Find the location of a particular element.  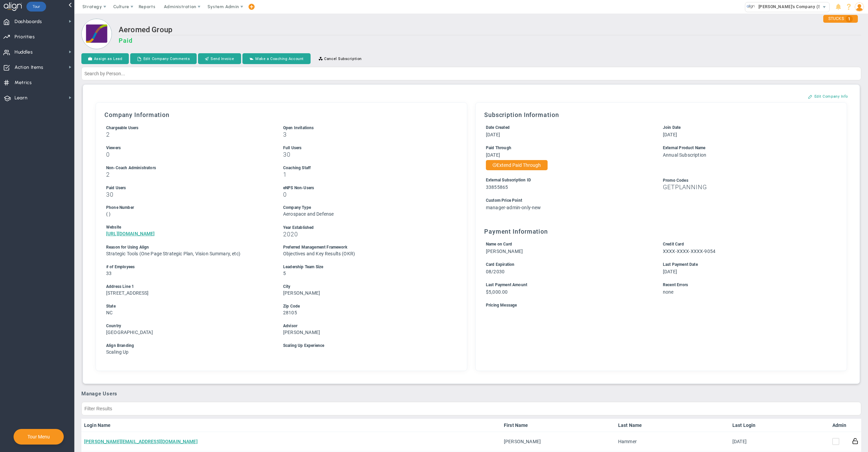

div: Align Branding is located at coordinates (188, 345).